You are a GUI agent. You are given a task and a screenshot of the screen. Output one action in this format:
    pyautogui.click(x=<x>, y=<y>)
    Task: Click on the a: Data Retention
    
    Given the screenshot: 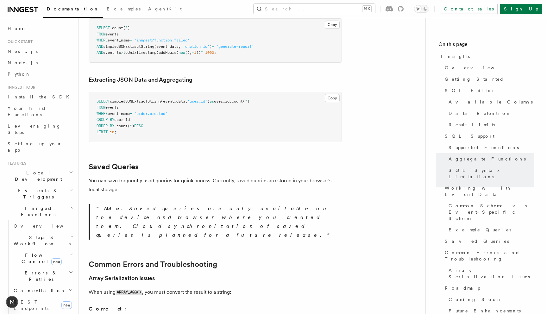 What is the action you would take?
    pyautogui.click(x=490, y=113)
    